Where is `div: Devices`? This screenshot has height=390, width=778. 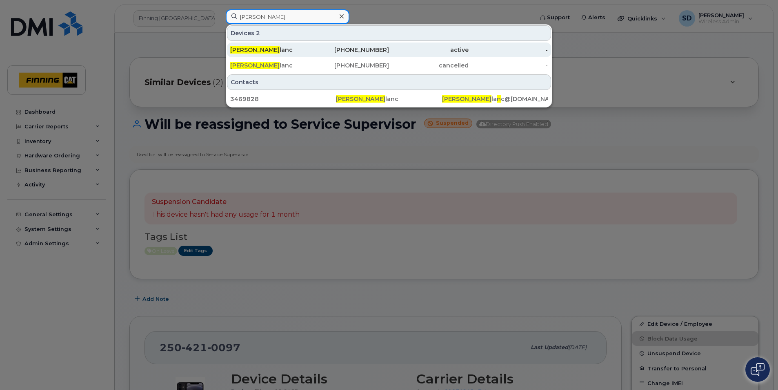 div: Devices is located at coordinates (389, 33).